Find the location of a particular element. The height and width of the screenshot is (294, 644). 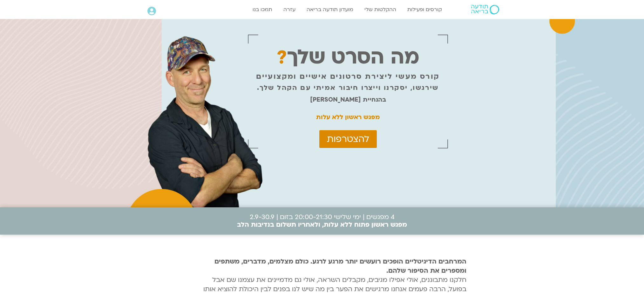

a: להצטרפות is located at coordinates (348, 139).